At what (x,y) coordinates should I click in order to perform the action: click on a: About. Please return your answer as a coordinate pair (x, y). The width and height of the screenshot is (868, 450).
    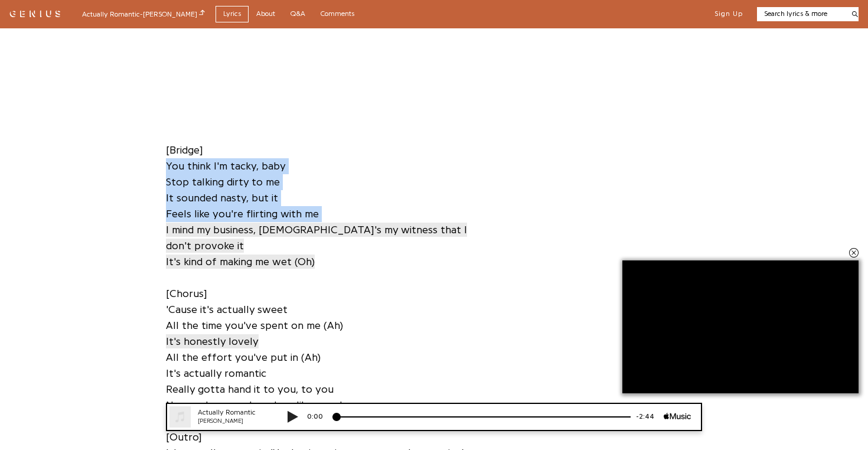
    Looking at the image, I should click on (266, 14).